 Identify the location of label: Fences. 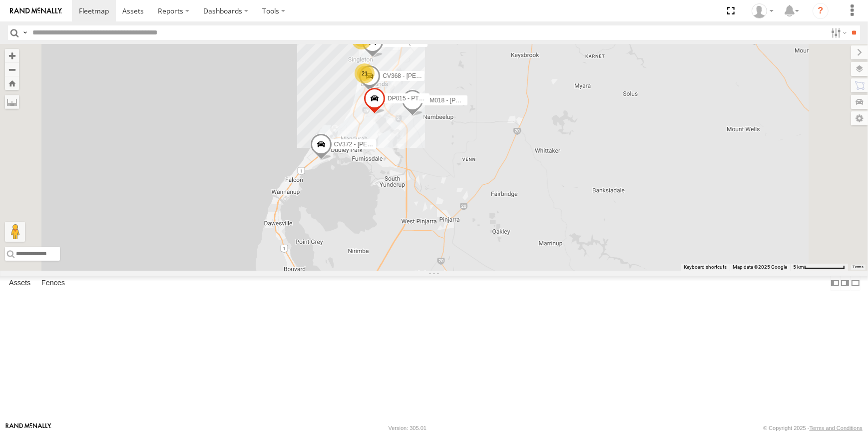
(53, 283).